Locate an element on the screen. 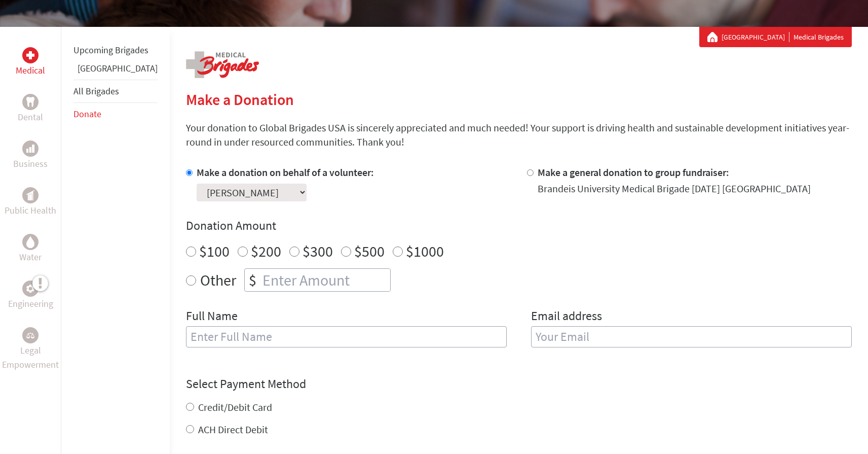 This screenshot has width=868, height=454. input: Your Email is located at coordinates (691, 337).